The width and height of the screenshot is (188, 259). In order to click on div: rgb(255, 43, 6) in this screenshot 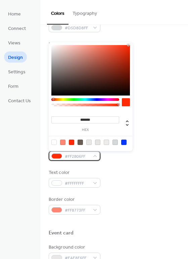, I will do `click(72, 142)`.